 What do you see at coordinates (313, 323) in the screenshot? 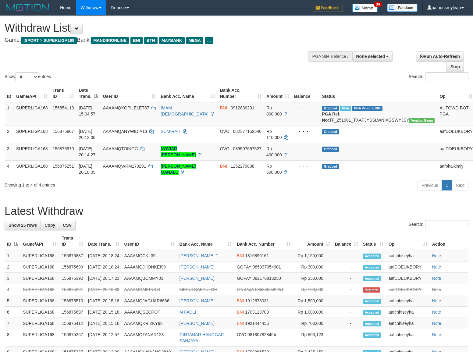
I see `td: Rp 700,000` at bounding box center [313, 323].